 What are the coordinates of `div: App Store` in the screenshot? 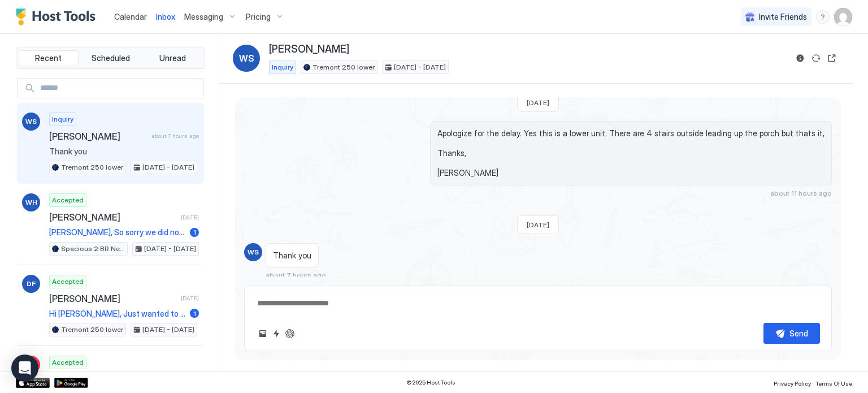 It's located at (33, 383).